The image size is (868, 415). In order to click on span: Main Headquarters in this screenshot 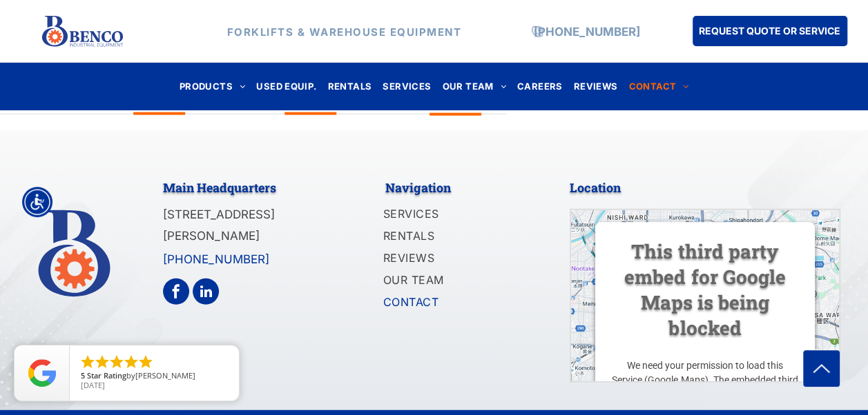, I will do `click(219, 188)`.